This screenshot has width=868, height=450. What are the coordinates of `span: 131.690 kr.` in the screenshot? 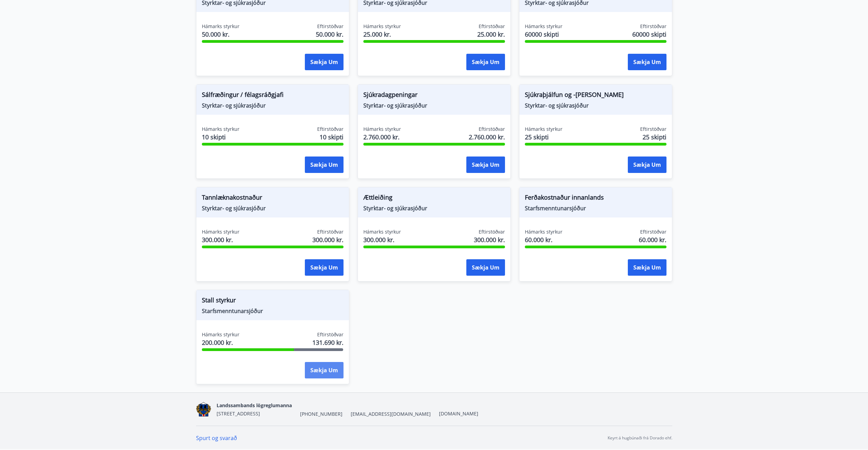 It's located at (328, 342).